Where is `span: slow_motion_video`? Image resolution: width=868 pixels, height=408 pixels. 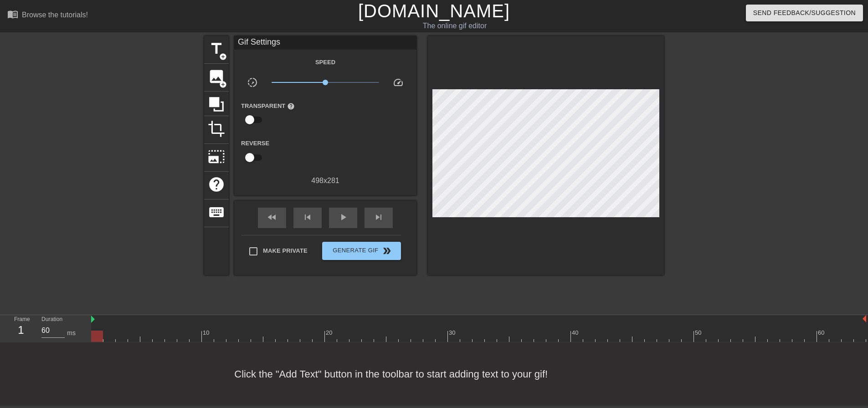 span: slow_motion_video is located at coordinates (252, 82).